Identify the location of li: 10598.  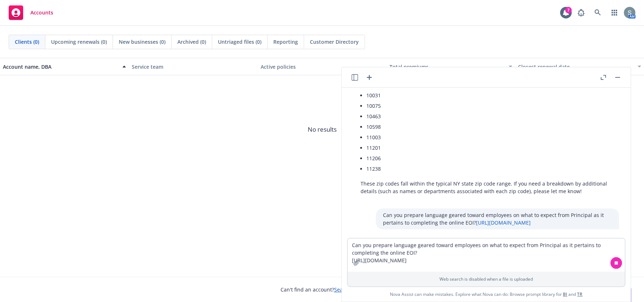
(489, 126).